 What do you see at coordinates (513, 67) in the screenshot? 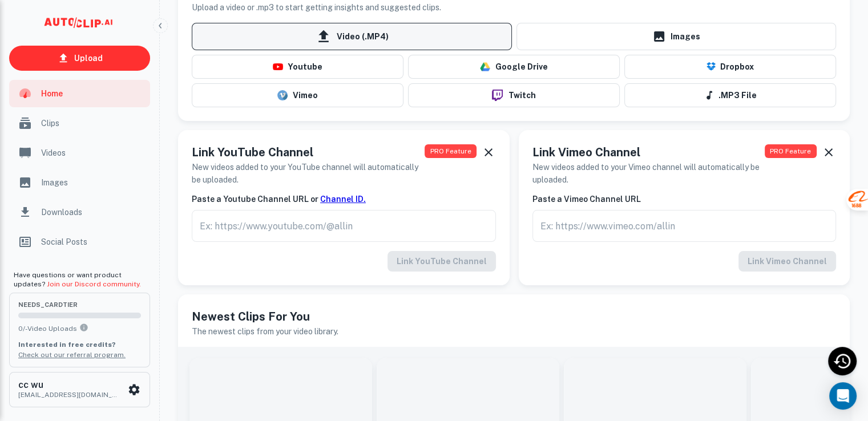
I see `button: Google Drive` at bounding box center [513, 67].